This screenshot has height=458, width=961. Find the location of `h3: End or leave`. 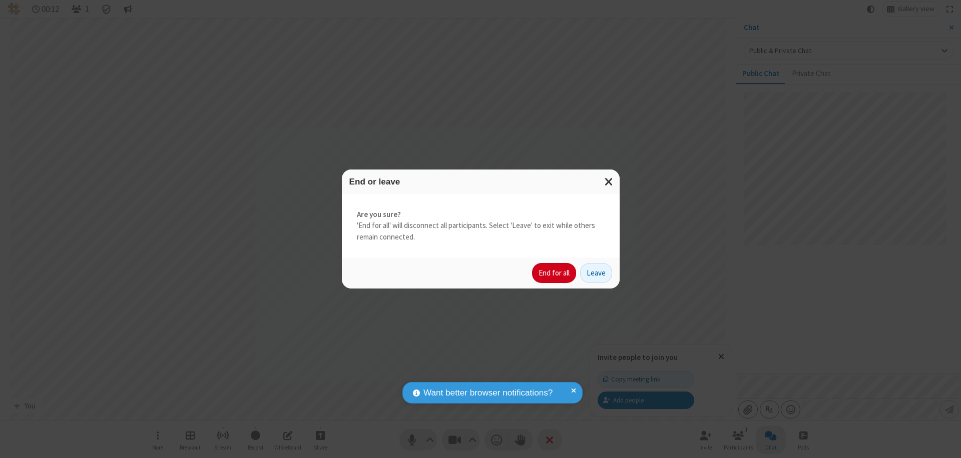

h3: End or leave is located at coordinates (481, 182).